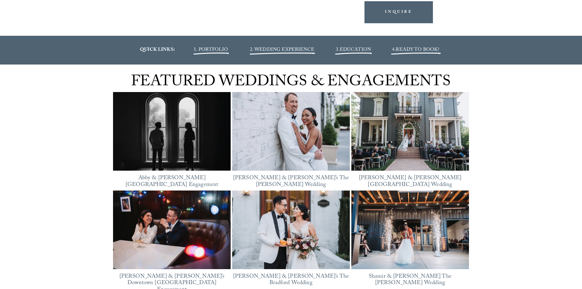  Describe the element at coordinates (291, 131) in the screenshot. I see `img: Bella &amp; Mike’s The Maxwell Raleigh Wedding` at that location.